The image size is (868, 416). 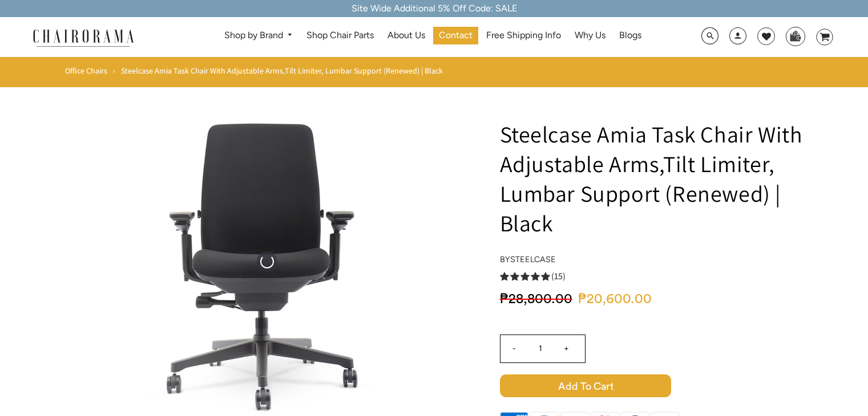 What do you see at coordinates (618, 299) in the screenshot?
I see `span: ₱20,600.00` at bounding box center [618, 299].